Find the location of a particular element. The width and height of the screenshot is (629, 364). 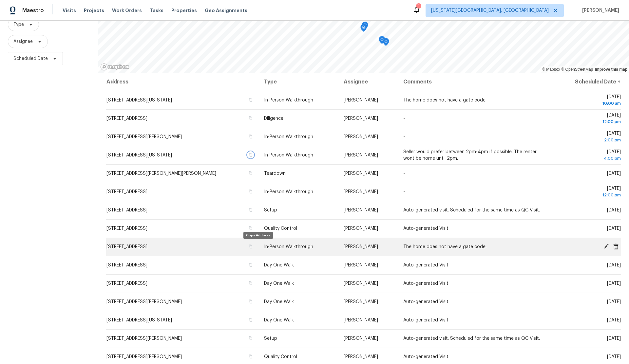

span: Seller would prefer between 2pm-4pm if possible. The renter wont be home until 2pm. is located at coordinates (470, 155).